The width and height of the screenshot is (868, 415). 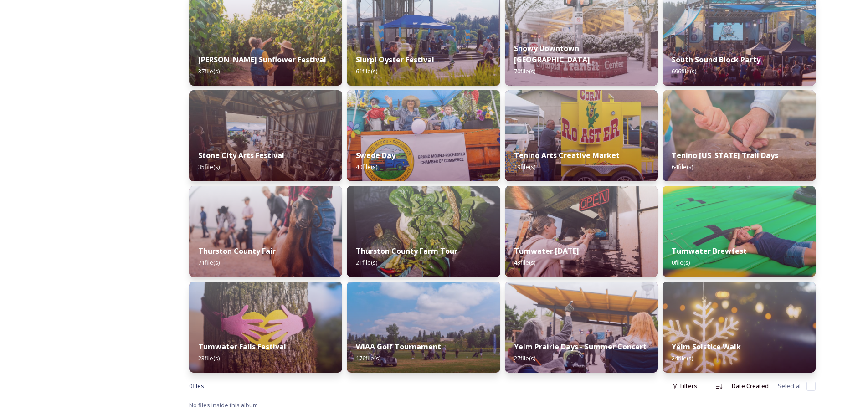 What do you see at coordinates (209, 262) in the screenshot?
I see `span: 71 file(s)` at bounding box center [209, 262].